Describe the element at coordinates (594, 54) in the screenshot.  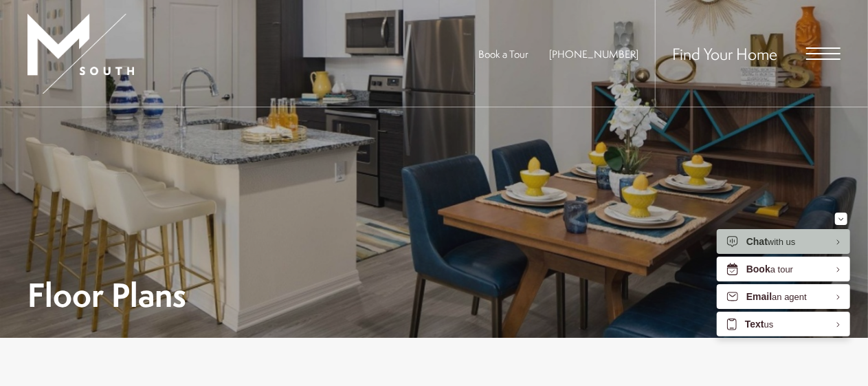
I see `a: Call Us at 813-570-8014` at that location.